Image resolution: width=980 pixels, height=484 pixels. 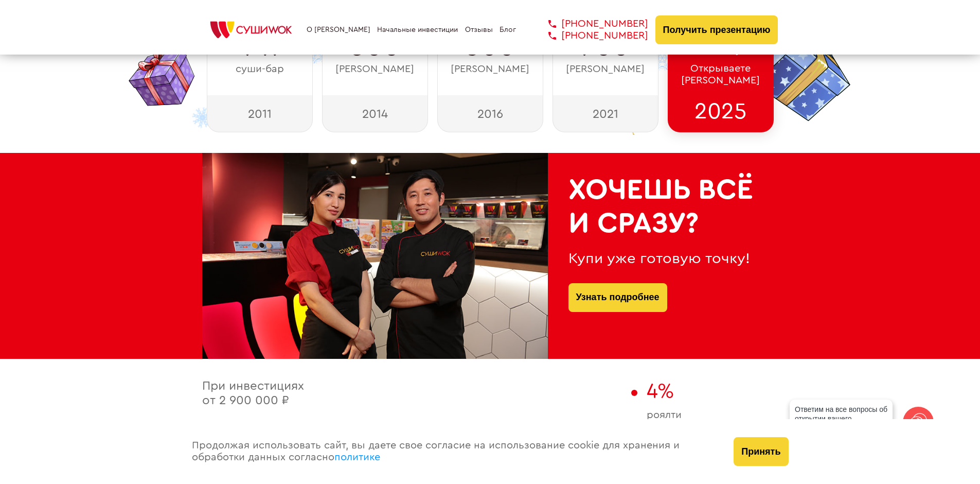 What do you see at coordinates (251, 30) in the screenshot?
I see `img: СУШИWOK` at bounding box center [251, 30].